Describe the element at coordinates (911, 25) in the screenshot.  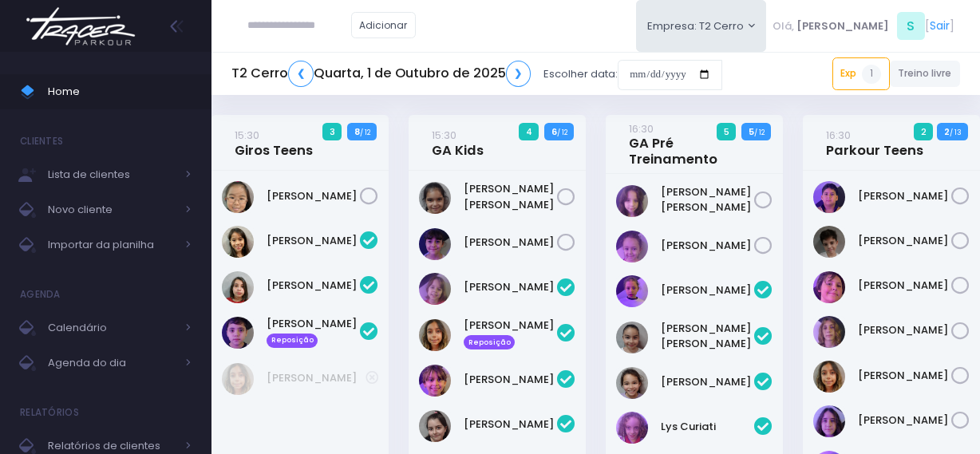
I see `span: S` at that location.